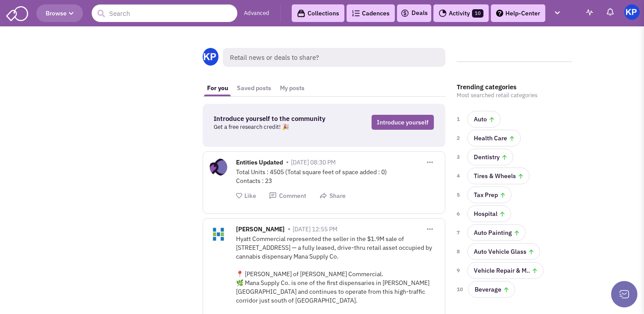 This screenshot has height=314, width=644. What do you see at coordinates (332, 195) in the screenshot?
I see `button: Share` at bounding box center [332, 195].